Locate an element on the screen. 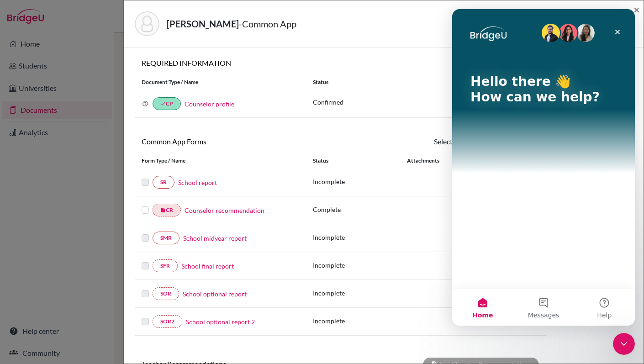 The height and width of the screenshot is (364, 644). h6: Common App Forms is located at coordinates (237, 141).